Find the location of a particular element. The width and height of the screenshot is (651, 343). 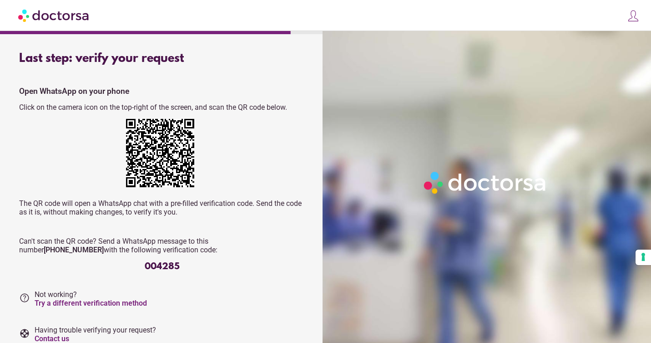

img: 0kEirdMd9j4AAAAASUVORK5CYII= is located at coordinates (160, 153).